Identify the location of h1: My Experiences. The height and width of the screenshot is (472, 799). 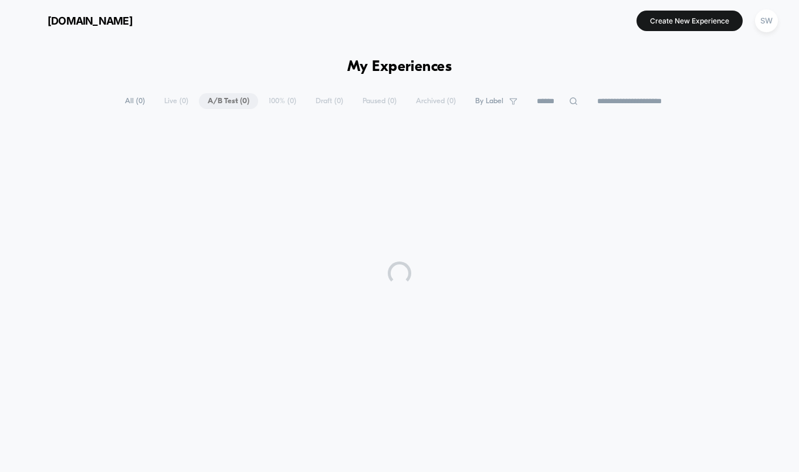
(399, 67).